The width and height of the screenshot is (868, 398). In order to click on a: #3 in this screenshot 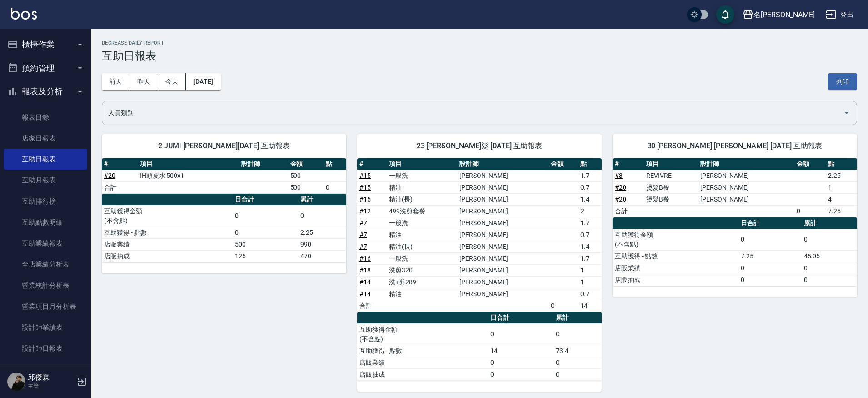, I will do `click(619, 175)`.